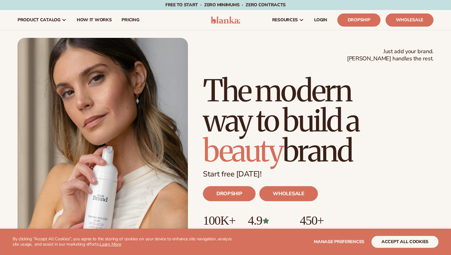 This screenshot has width=451, height=255. I want to click on span: LOGIN, so click(321, 20).